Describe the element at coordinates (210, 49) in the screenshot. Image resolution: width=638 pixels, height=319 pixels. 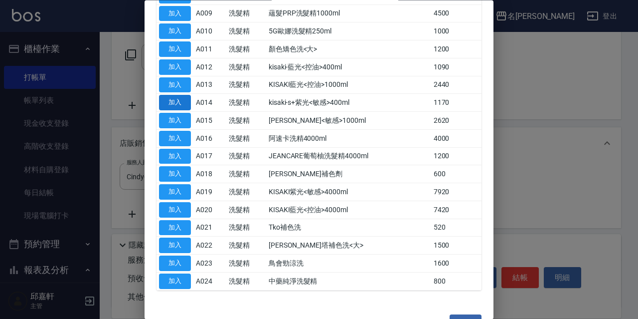
I see `td: A011` at that location.